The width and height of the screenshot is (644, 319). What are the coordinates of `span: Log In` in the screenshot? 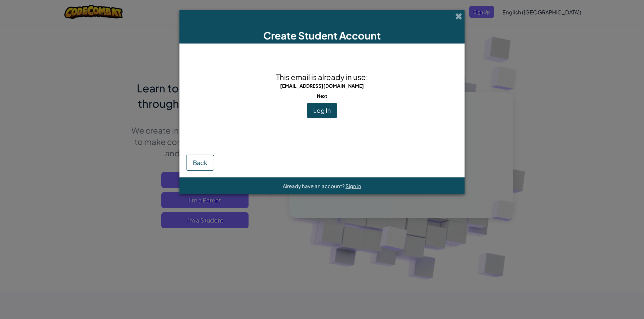 It's located at (322, 110).